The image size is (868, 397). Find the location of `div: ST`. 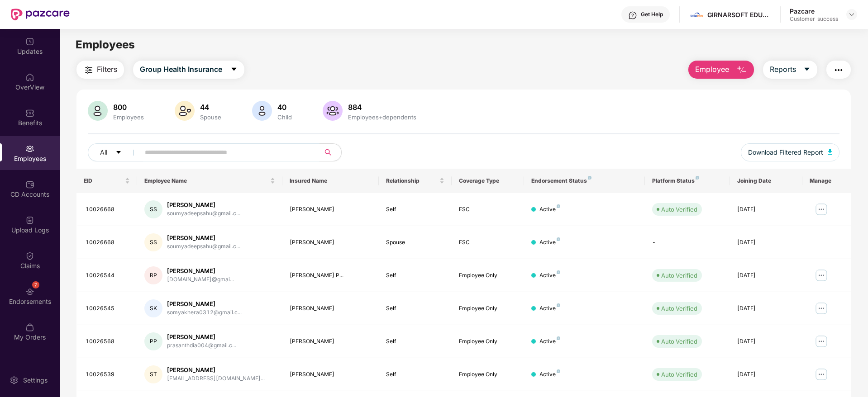

div: ST is located at coordinates (153, 374).